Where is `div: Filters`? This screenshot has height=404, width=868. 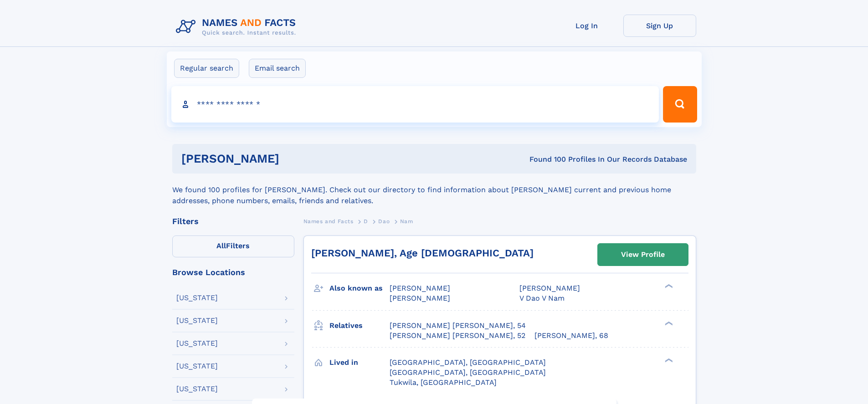 div: Filters is located at coordinates (234, 222).